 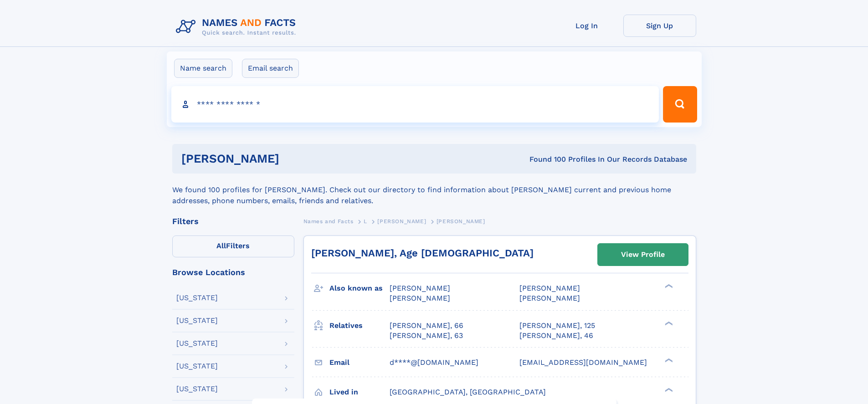 What do you see at coordinates (203, 68) in the screenshot?
I see `label: Name search` at bounding box center [203, 68].